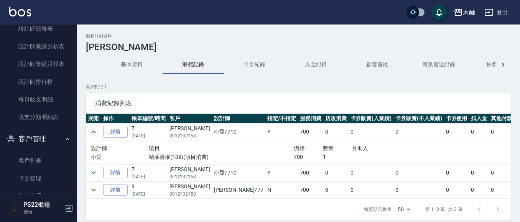 The height and width of the screenshot is (222, 520). I want to click on th: 卡券使用, so click(457, 119).